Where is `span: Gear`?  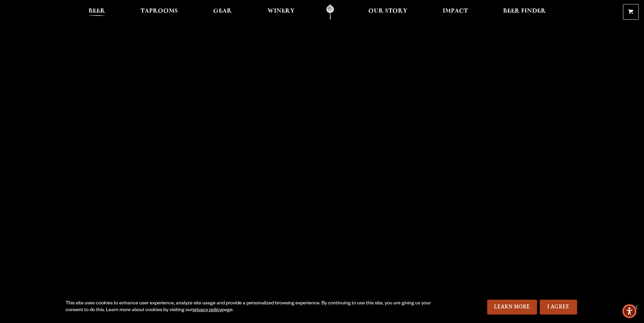 span: Gear is located at coordinates (223, 11).